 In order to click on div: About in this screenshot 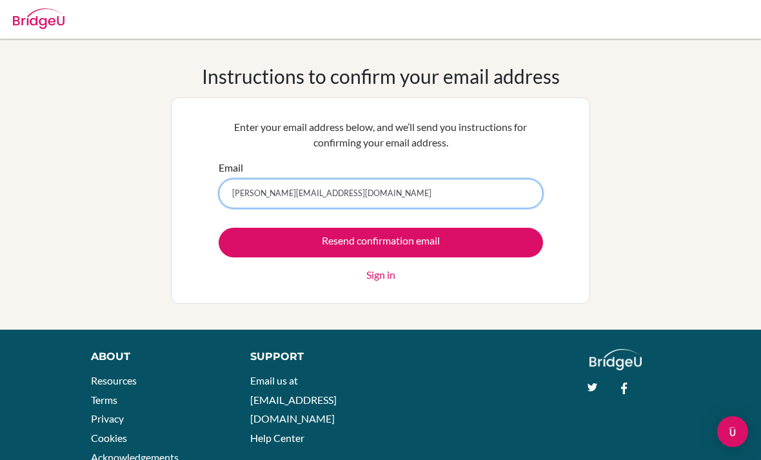, I will do `click(156, 357)`.